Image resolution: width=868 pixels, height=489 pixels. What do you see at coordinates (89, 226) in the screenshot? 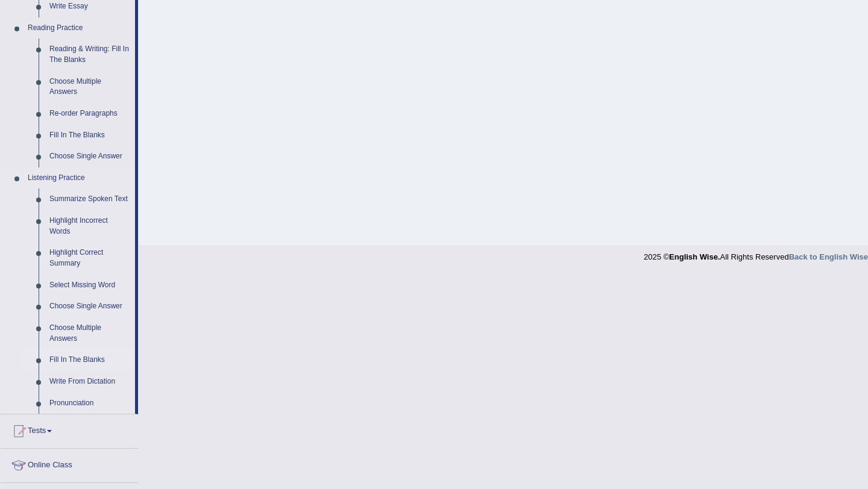
I see `a: Highlight Incorrect Words` at bounding box center [89, 226].